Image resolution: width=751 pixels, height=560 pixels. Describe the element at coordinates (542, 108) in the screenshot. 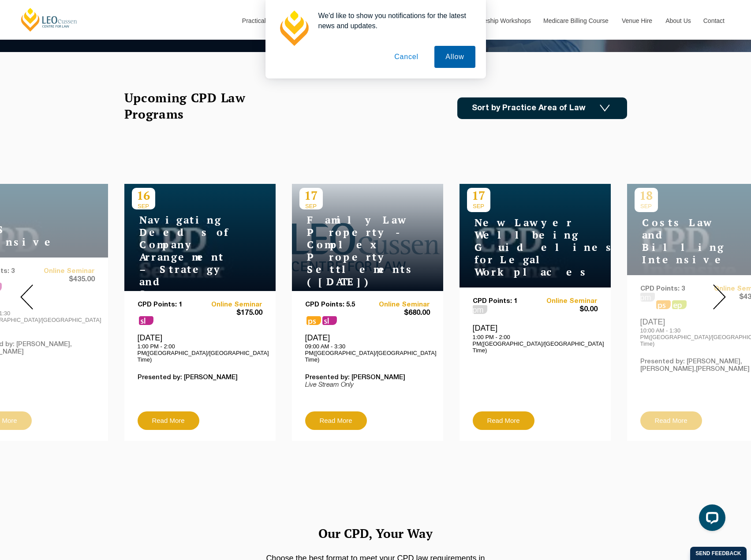

I see `a: Sort by Practice Area of Law` at that location.